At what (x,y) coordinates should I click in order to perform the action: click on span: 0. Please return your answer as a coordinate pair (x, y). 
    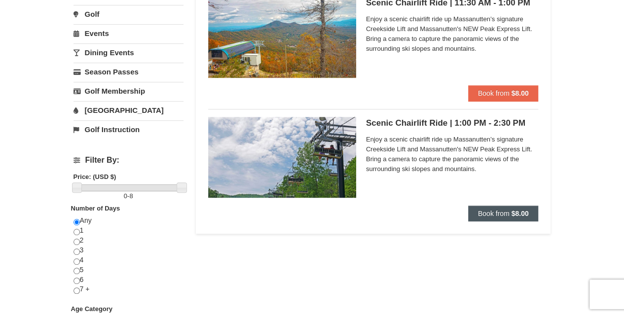
    Looking at the image, I should click on (125, 196).